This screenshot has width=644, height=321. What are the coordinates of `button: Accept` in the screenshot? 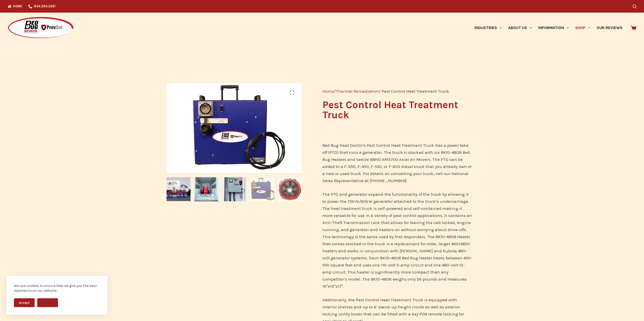 It's located at (24, 303).